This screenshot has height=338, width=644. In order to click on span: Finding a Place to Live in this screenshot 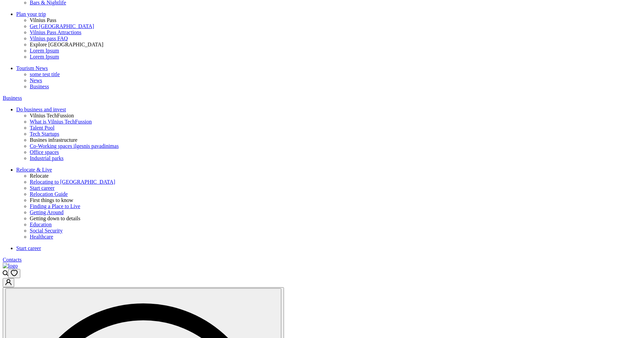, I will do `click(55, 206)`.